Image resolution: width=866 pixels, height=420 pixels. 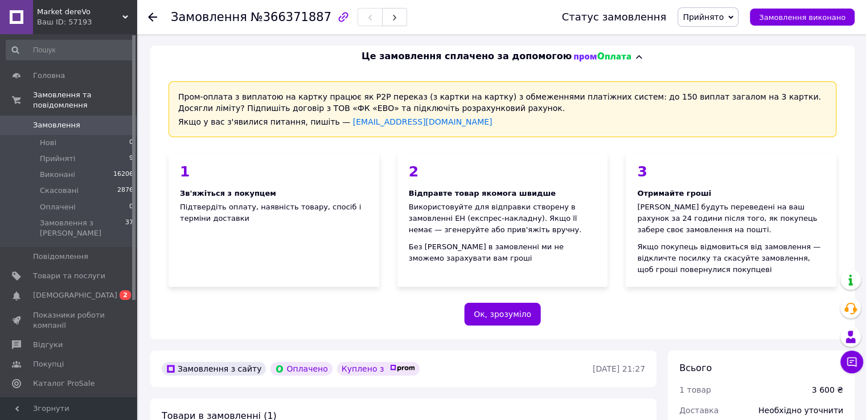 What do you see at coordinates (48, 345) in the screenshot?
I see `span: Відгуки` at bounding box center [48, 345].